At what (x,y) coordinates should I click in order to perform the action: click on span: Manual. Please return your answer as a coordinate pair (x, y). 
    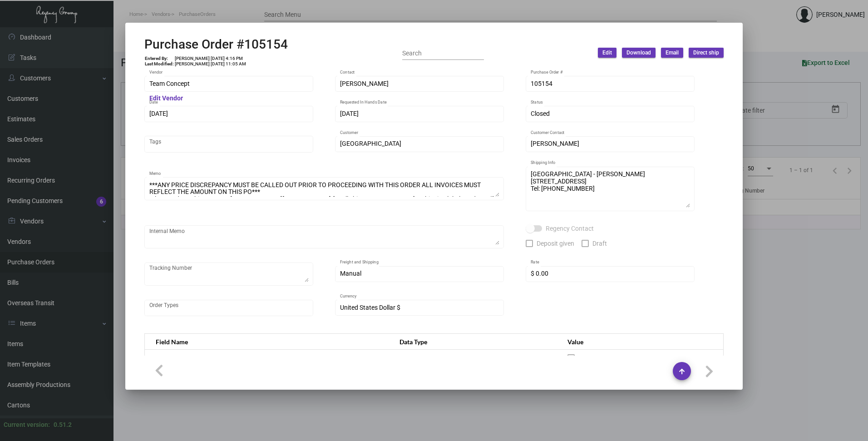
    Looking at the image, I should click on (350, 273).